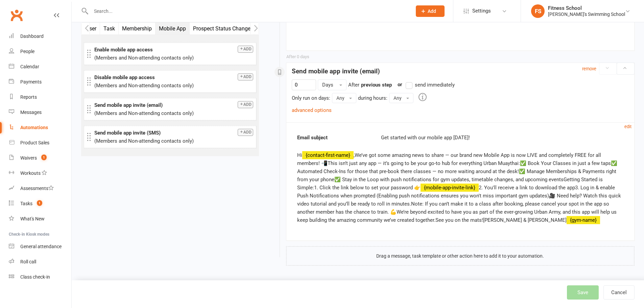  What do you see at coordinates (29, 98) in the screenshot?
I see `div: Reports` at bounding box center [29, 98].